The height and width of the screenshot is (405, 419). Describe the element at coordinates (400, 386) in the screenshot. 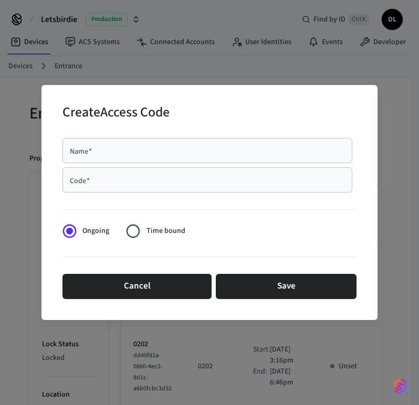

I see `img: SeamLogoGradient.69752ec5.svg` at that location.